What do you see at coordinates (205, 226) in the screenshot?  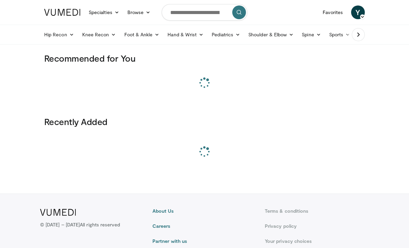 I see `a: Careers` at bounding box center [205, 226].